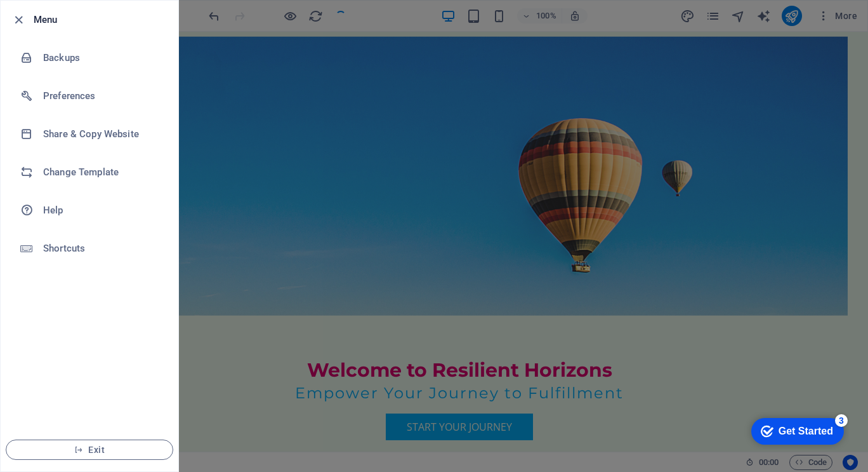  What do you see at coordinates (37, 333) in the screenshot?
I see `button: 3` at bounding box center [37, 333].